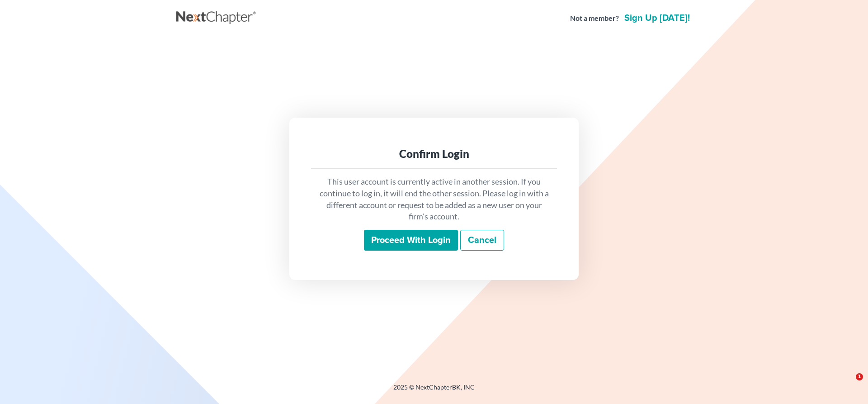 The image size is (868, 404). What do you see at coordinates (434, 154) in the screenshot?
I see `div: Confirm Login` at bounding box center [434, 154].